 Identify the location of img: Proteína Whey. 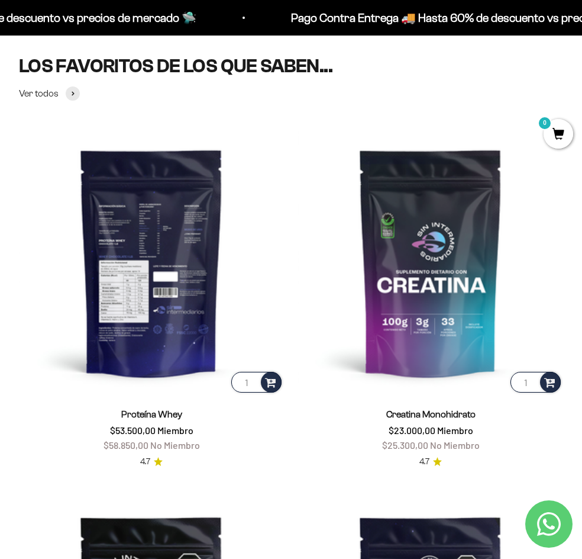
(152, 262).